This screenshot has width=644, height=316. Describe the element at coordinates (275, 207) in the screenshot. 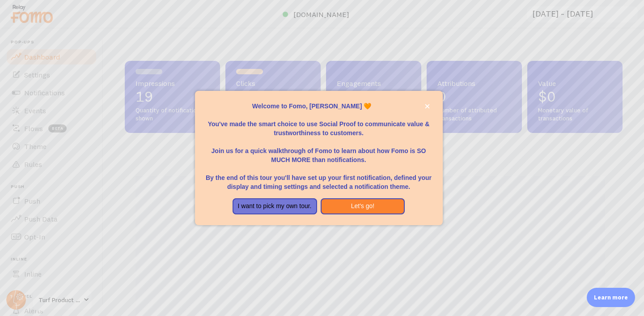

I see `button: I want to pick my own tour.` at that location.